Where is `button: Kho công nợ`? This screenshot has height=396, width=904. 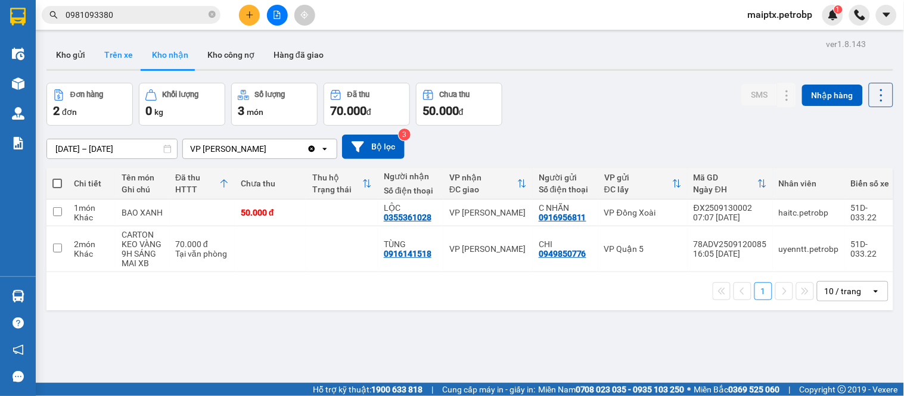
button: Kho công nợ is located at coordinates (231, 55).